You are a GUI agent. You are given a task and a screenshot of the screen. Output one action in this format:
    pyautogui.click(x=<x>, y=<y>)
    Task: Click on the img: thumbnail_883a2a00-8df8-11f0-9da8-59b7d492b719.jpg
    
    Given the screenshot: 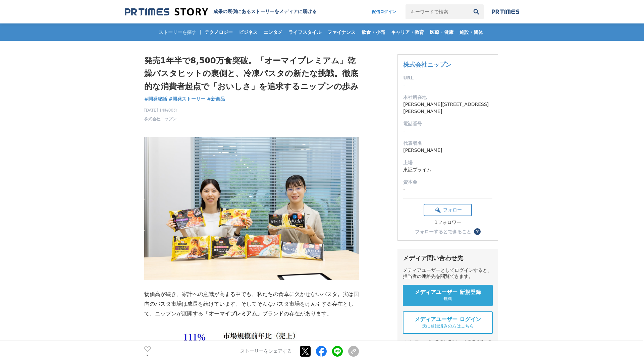 What is the action you would take?
    pyautogui.click(x=252, y=209)
    